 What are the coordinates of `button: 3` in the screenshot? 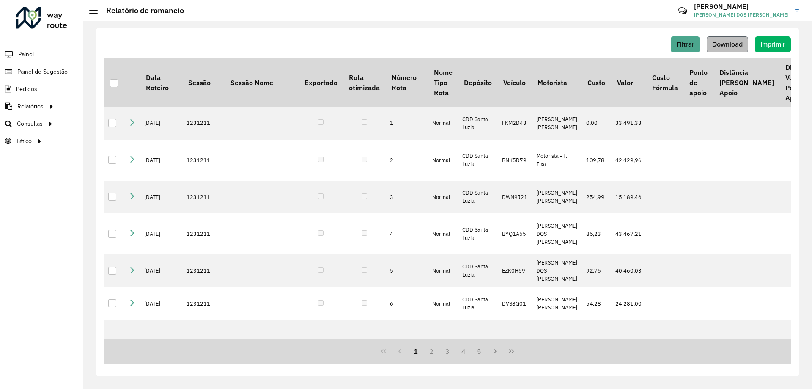 It's located at (448, 351).